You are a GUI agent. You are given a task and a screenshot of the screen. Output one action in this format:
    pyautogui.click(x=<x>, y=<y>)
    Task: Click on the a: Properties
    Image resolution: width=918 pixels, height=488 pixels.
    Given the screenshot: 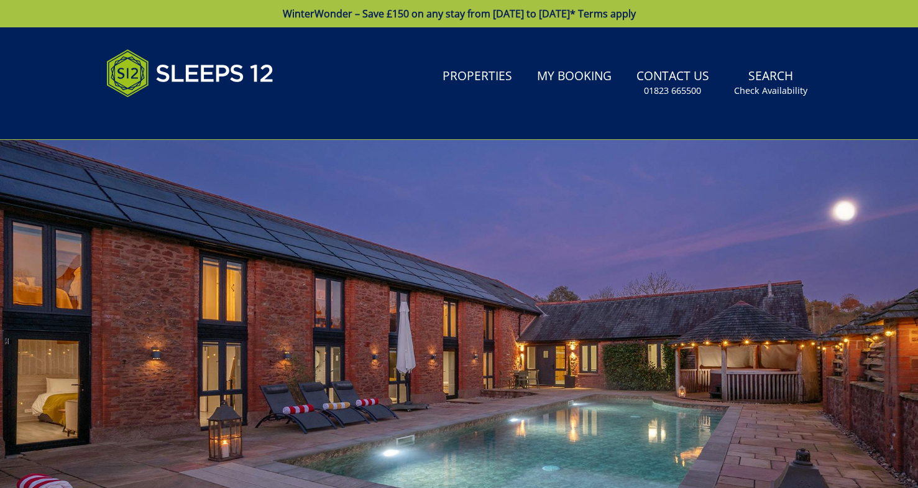 What is the action you would take?
    pyautogui.click(x=477, y=76)
    